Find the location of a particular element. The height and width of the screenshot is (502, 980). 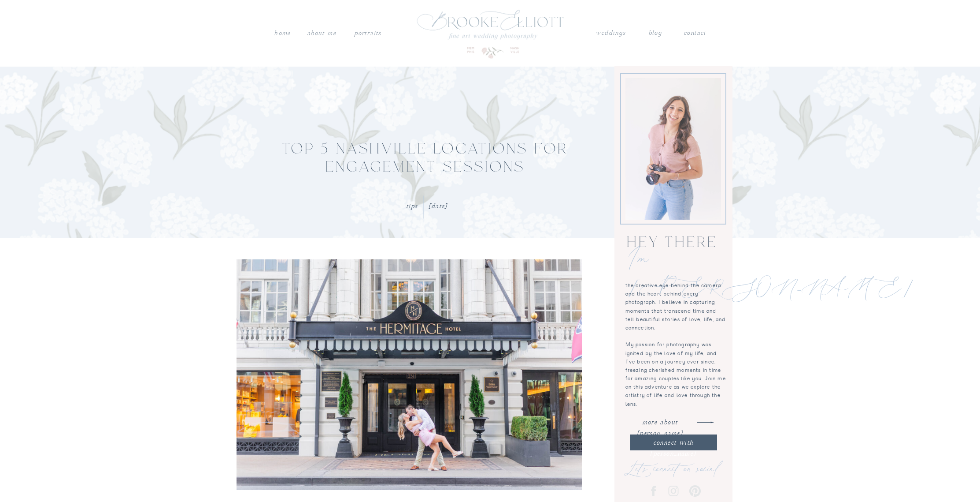

a: weddings is located at coordinates (611, 33).